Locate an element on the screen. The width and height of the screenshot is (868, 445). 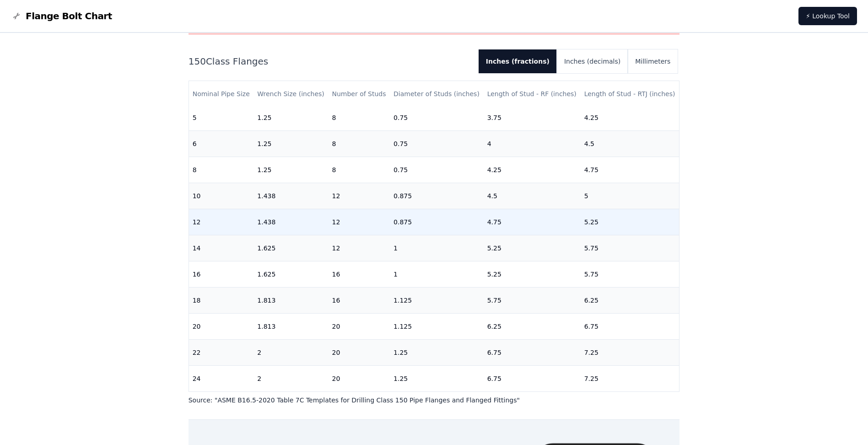
img: Flange Bolt Chart Logo is located at coordinates (17, 16).